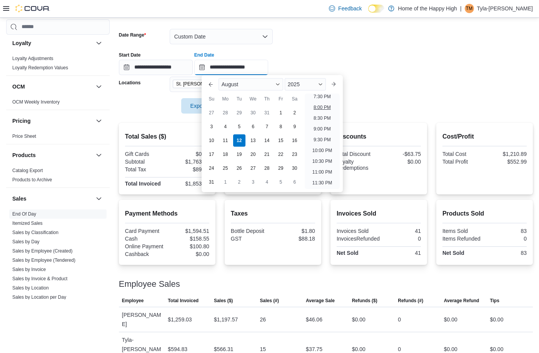  I want to click on li: 9:30 PM, so click(322, 140).